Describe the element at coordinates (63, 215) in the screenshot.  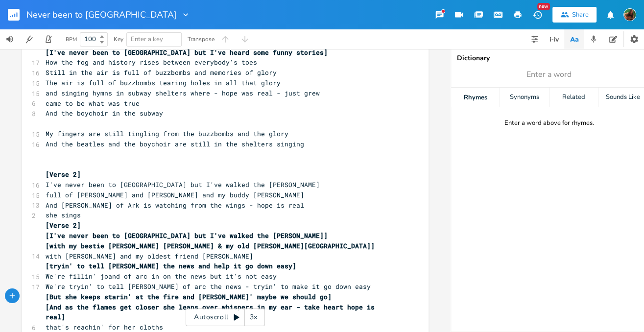
I see `span: she sings` at that location.